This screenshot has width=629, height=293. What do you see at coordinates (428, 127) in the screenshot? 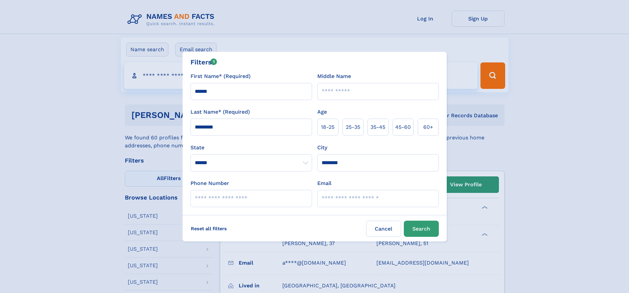
I see `span: 60+` at bounding box center [428, 127].